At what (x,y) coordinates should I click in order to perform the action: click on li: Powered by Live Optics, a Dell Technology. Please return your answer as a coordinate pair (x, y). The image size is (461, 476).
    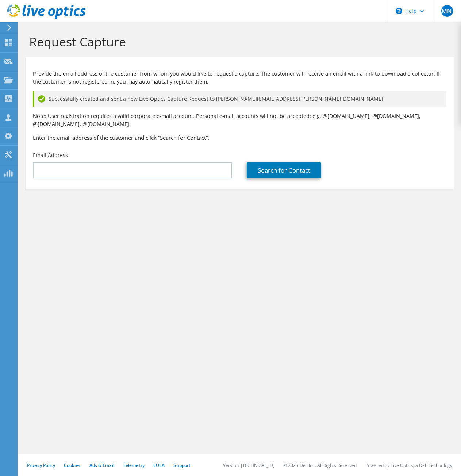
    Looking at the image, I should click on (409, 465).